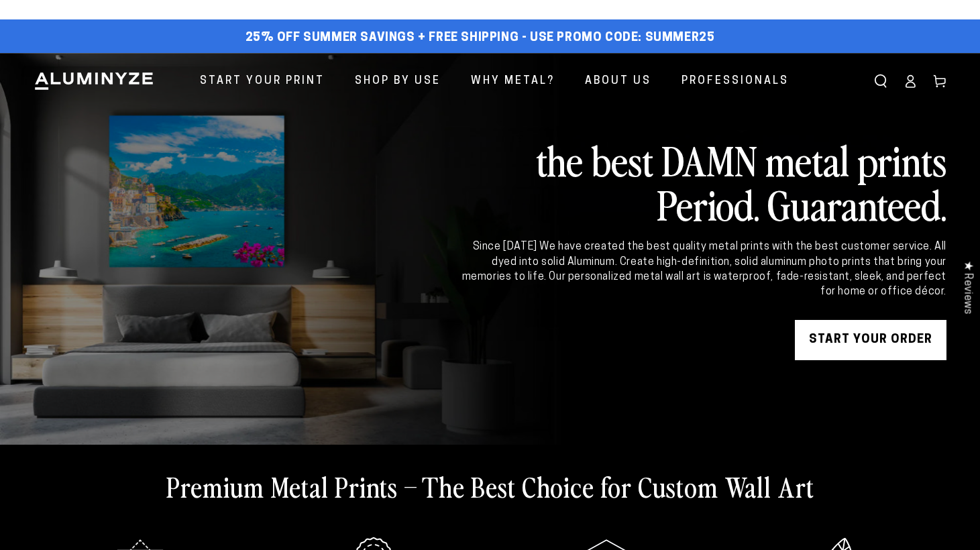 This screenshot has width=980, height=550. What do you see at coordinates (703, 181) in the screenshot?
I see `h2: the best DAMN metal prints Period. Guaranteed.` at bounding box center [703, 181].